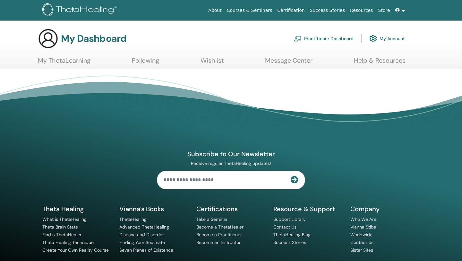  Describe the element at coordinates (250, 10) in the screenshot. I see `a: Courses & Seminars` at that location.